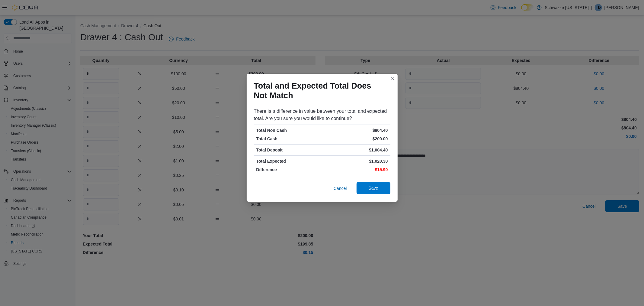 The height and width of the screenshot is (306, 644). I want to click on span: Cancel, so click(340, 188).